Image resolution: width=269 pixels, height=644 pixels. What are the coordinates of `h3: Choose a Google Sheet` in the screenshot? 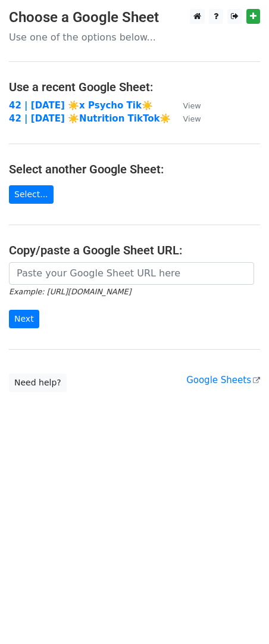 It's located at (134, 17).